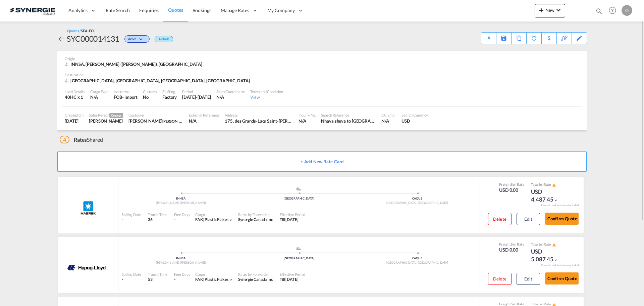 The image size is (644, 306). Describe the element at coordinates (389, 115) in the screenshot. I see `div: CC Email` at that location.